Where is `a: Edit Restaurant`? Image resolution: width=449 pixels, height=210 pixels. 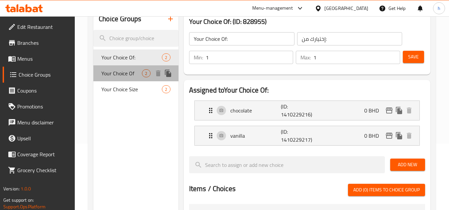 a: Edit Restaurant is located at coordinates (39, 27).